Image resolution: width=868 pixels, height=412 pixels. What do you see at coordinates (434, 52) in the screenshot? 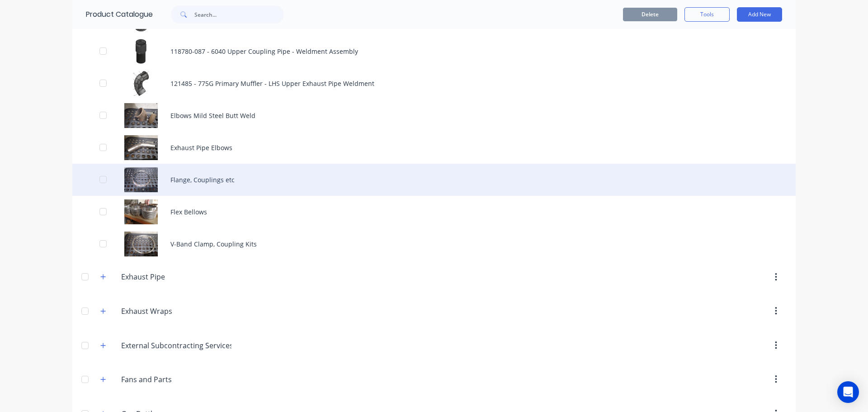
I see `div: 118780-087 - 6040 Upper Coupling Pipe - Weldment Assembly118780-087 - 6040 Upper Coupling Pipe - ...` at bounding box center [434, 52].